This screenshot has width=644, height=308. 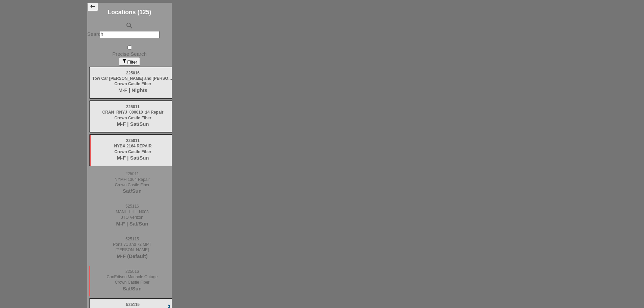 What do you see at coordinates (129, 47) in the screenshot?
I see `input: Precise Search` at bounding box center [129, 47].